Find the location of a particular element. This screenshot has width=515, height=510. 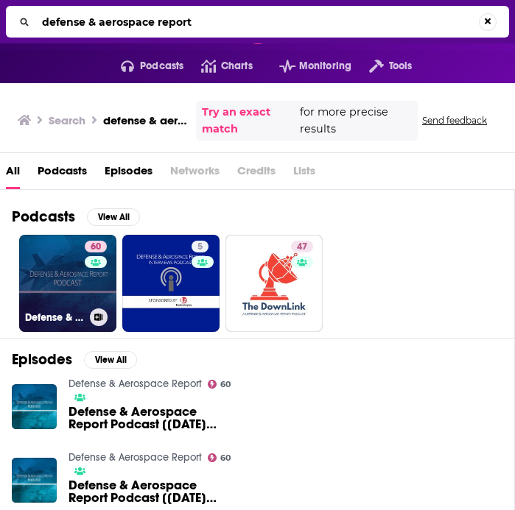

span: Credits is located at coordinates (256, 174).